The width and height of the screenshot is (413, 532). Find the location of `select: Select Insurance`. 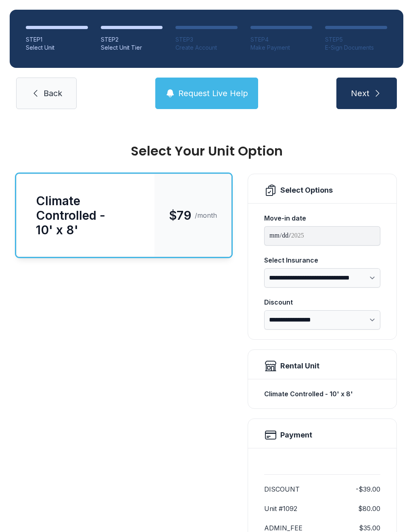

select: Select Insurance is located at coordinates (323, 278).